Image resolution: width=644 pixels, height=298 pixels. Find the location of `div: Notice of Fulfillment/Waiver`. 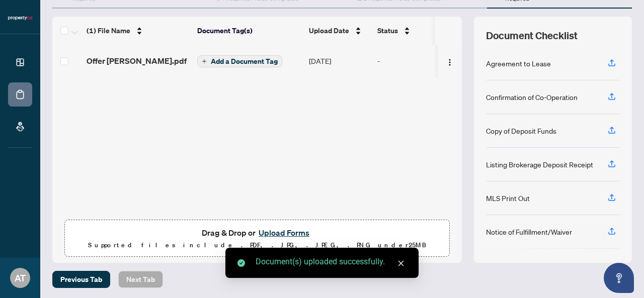

div: Notice of Fulfillment/Waiver is located at coordinates (528, 232).